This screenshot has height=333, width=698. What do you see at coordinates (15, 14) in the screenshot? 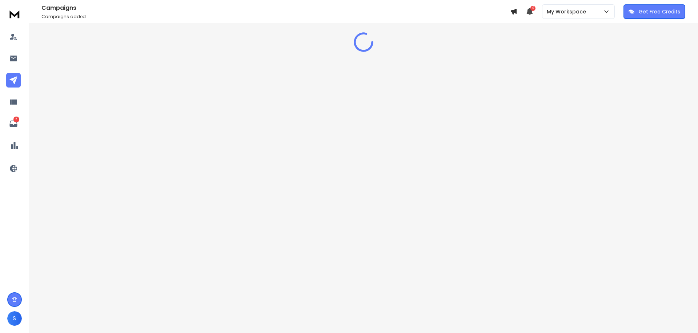
I see `img: logo` at bounding box center [15, 14].